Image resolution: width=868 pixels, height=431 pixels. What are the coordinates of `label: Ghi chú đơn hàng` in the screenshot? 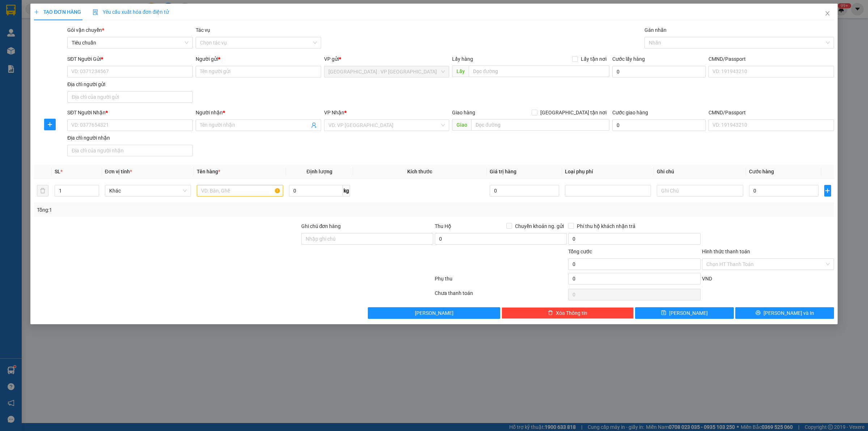 It's located at (321, 226).